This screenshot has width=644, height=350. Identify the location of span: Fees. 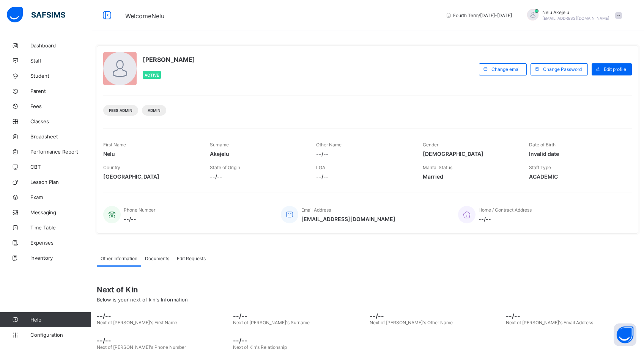
(61, 106).